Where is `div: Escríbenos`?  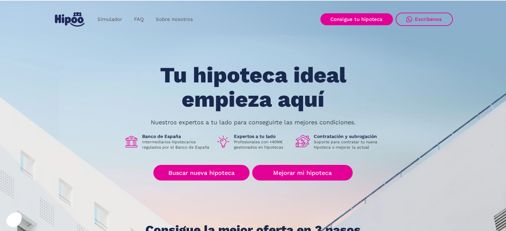 div: Escríbenos is located at coordinates (429, 19).